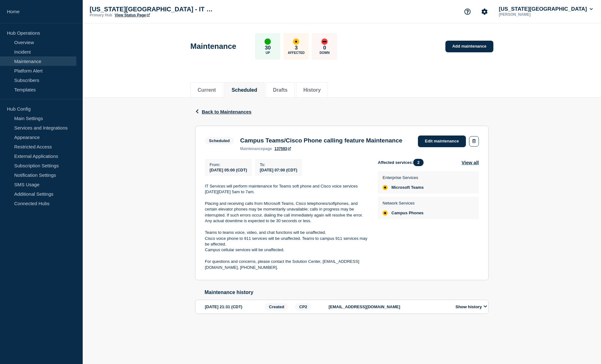 The width and height of the screenshot is (601, 364). I want to click on span: CP2, so click(303, 307).